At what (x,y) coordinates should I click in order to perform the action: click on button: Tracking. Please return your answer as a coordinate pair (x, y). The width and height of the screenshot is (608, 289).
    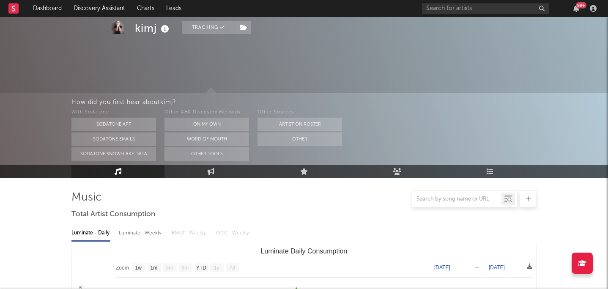
    Looking at the image, I should click on (208, 27).